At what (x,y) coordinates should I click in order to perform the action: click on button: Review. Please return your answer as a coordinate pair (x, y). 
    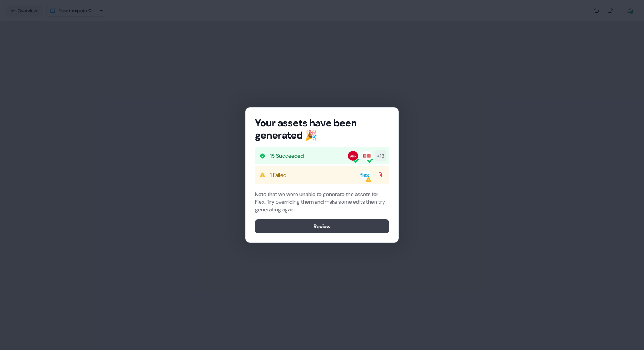
    Looking at the image, I should click on (322, 226).